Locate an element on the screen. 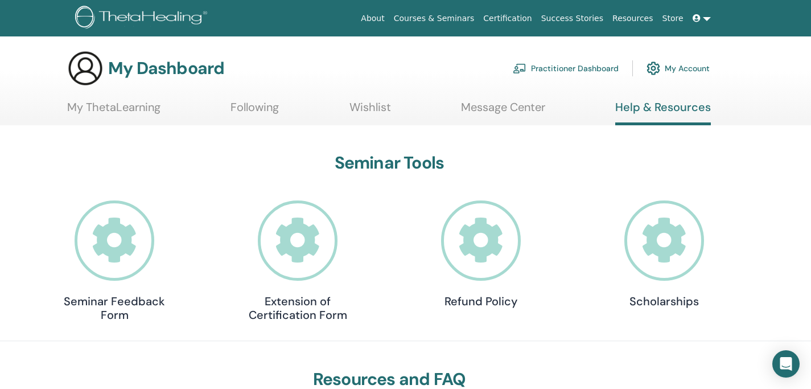 This screenshot has width=811, height=389. h3: My Dashboard is located at coordinates (166, 68).